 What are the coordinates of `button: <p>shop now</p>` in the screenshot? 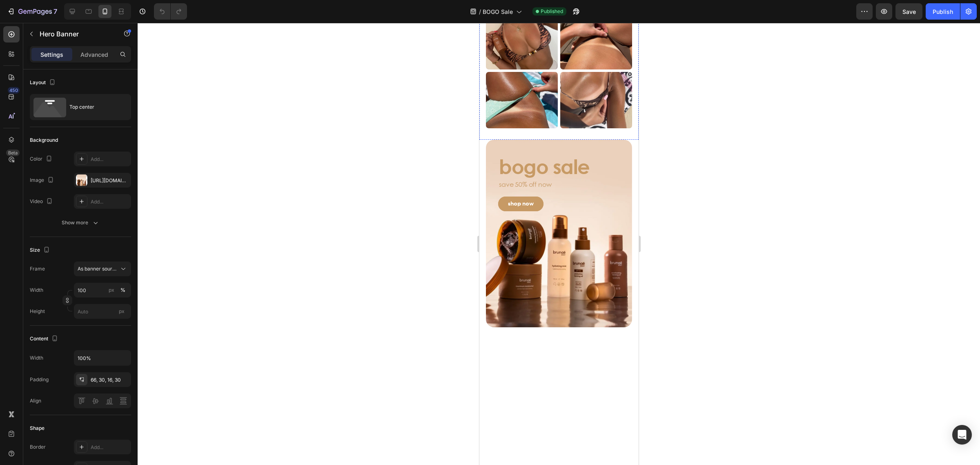 It's located at (42, 181).